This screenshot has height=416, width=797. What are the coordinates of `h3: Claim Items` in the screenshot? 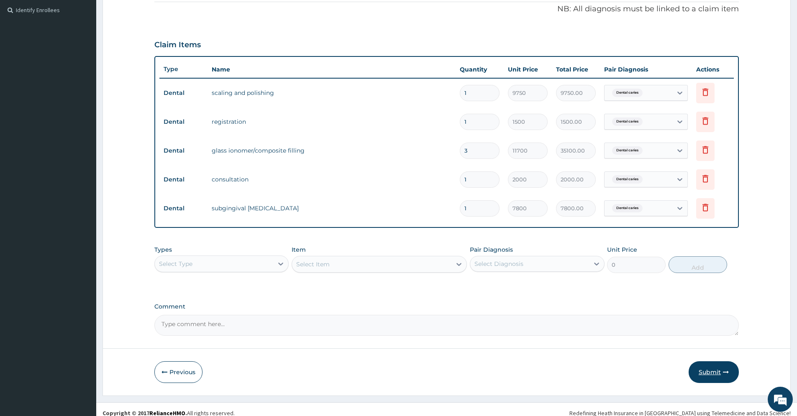 It's located at (177, 45).